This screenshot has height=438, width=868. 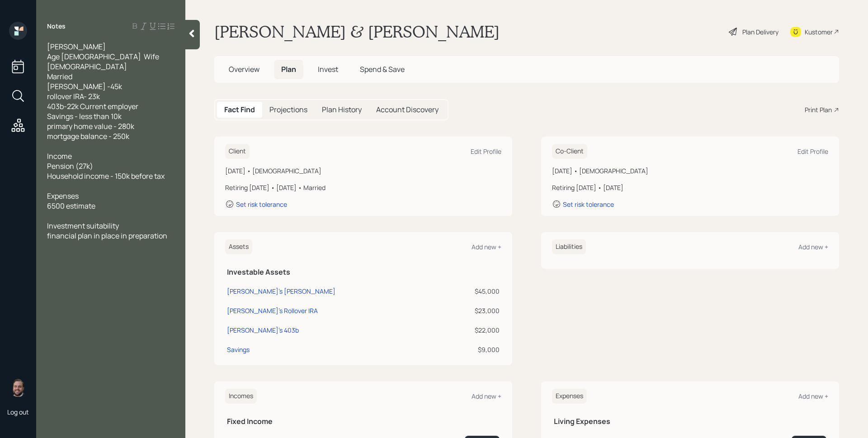 What do you see at coordinates (363, 421) in the screenshot?
I see `h5: Fixed Income` at bounding box center [363, 421].